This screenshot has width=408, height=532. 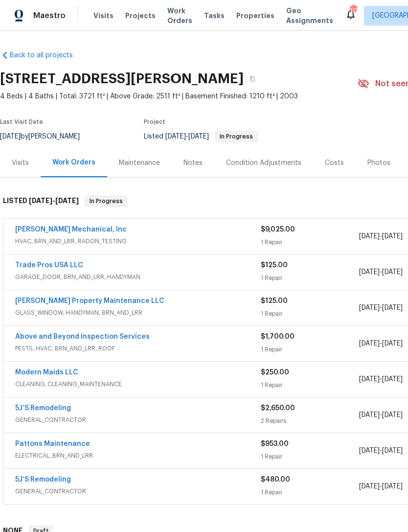 What do you see at coordinates (20, 163) in the screenshot?
I see `div: Visits` at bounding box center [20, 163].